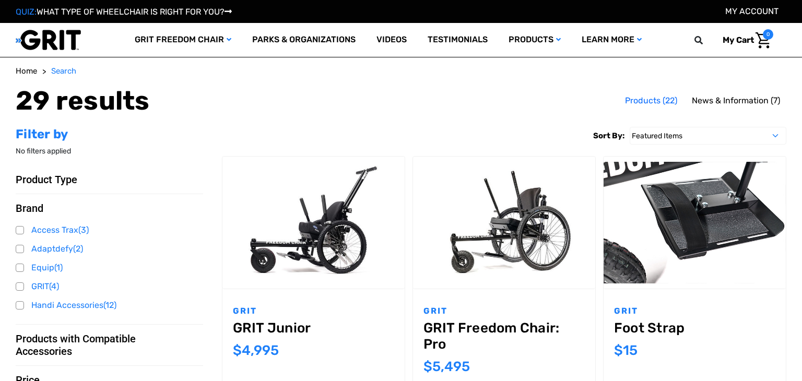  Describe the element at coordinates (64, 71) in the screenshot. I see `a: Search` at that location.